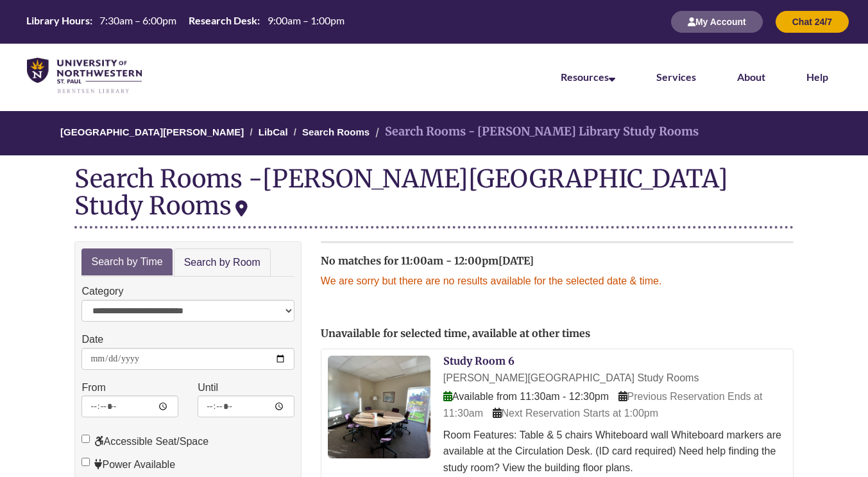 The width and height of the screenshot is (868, 477). Describe the element at coordinates (86, 438) in the screenshot. I see `input: Accessible Seat/Space` at that location.